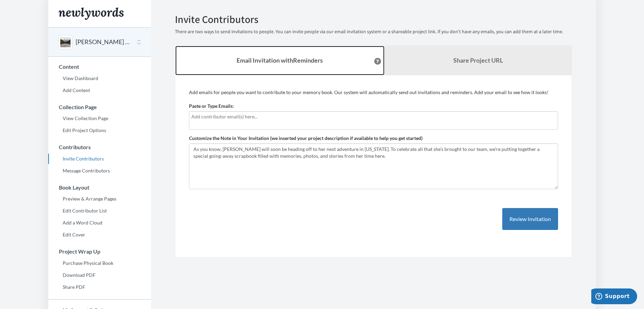  Describe the element at coordinates (99, 211) in the screenshot. I see `a: Edit Contributor List` at that location.